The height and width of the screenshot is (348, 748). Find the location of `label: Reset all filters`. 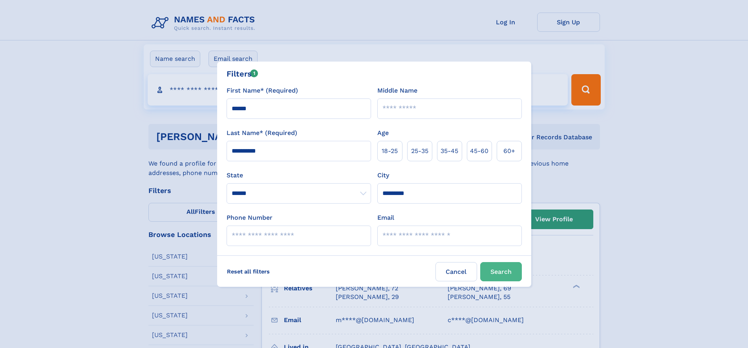

label: Reset all filters is located at coordinates (248, 272).